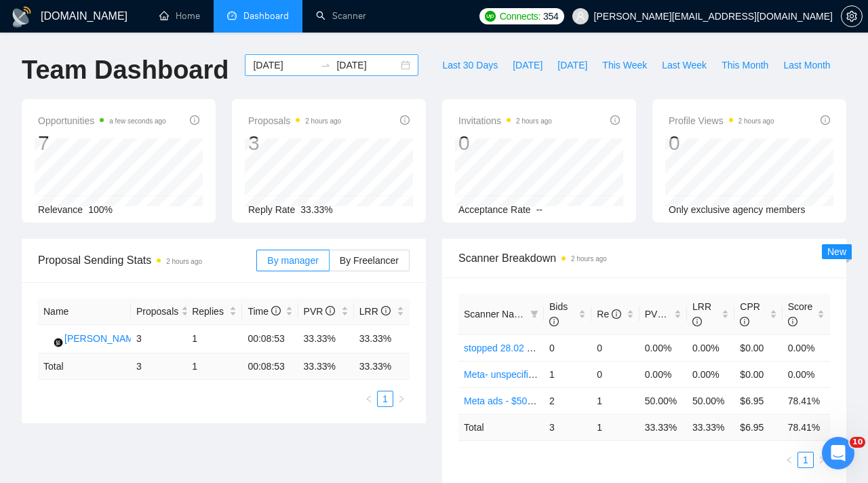  I want to click on time: a few seconds ago, so click(137, 121).